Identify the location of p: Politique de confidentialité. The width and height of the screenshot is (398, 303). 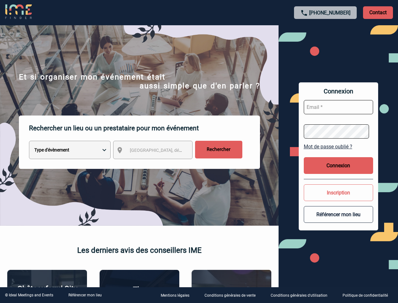
(365, 295).